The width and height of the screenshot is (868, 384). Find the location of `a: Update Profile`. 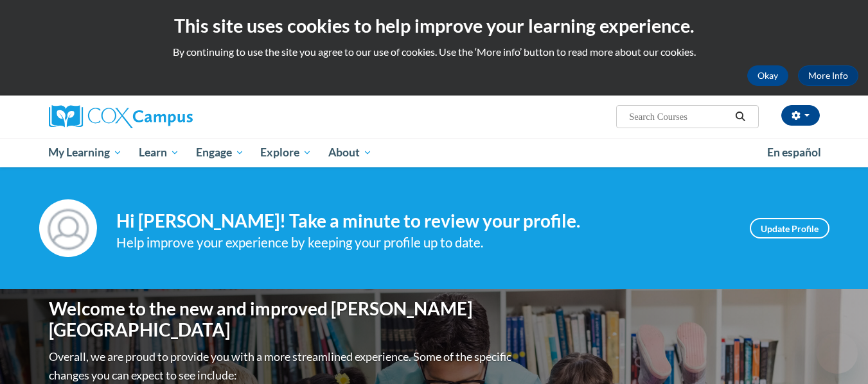

a: Update Profile is located at coordinates (790, 229).